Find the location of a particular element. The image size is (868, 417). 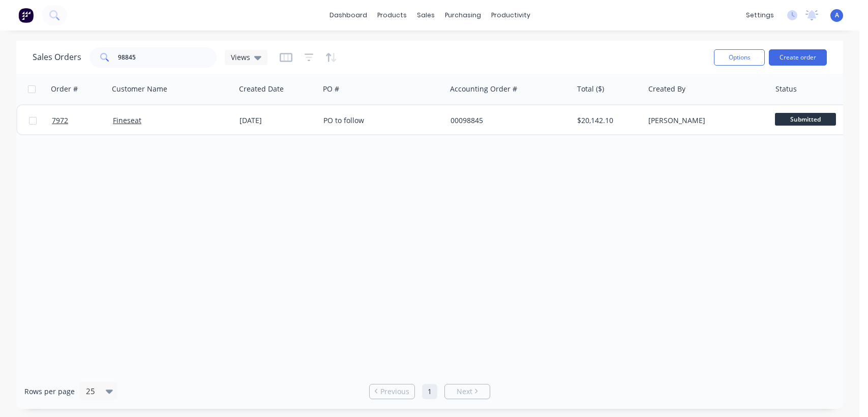

a: Next page is located at coordinates (468, 392).